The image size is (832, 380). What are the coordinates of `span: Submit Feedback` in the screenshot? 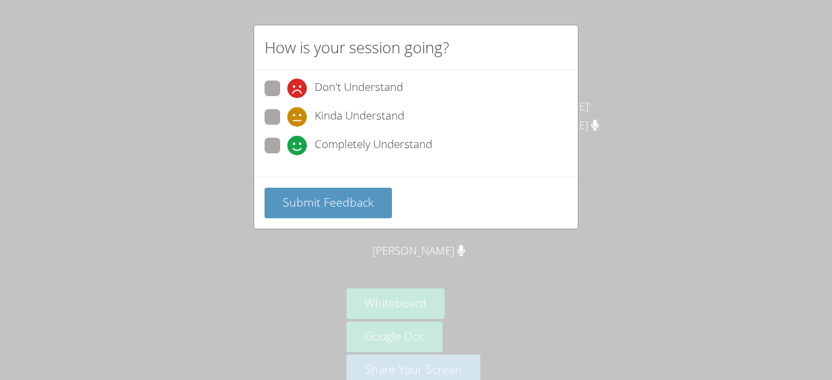 It's located at (328, 202).